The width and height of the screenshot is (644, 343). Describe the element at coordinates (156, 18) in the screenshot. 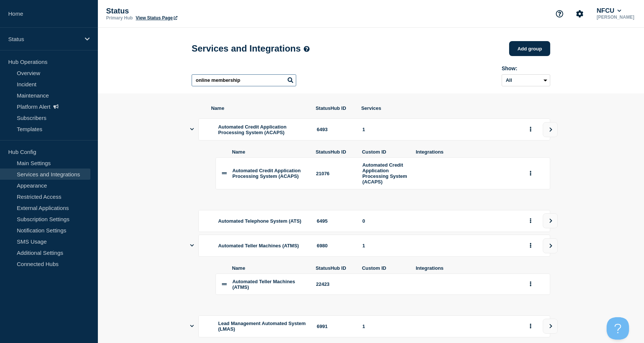

I see `a: View Status Page` at that location.